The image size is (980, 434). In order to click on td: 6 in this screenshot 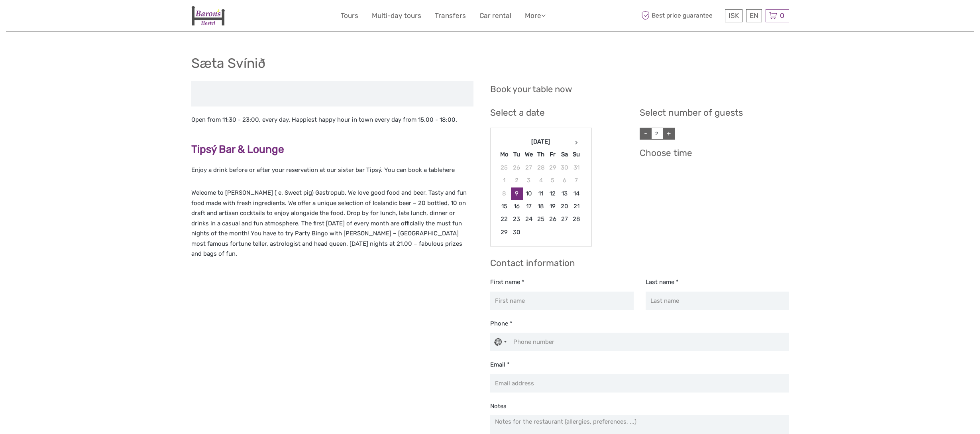, I will do `click(565, 180)`.